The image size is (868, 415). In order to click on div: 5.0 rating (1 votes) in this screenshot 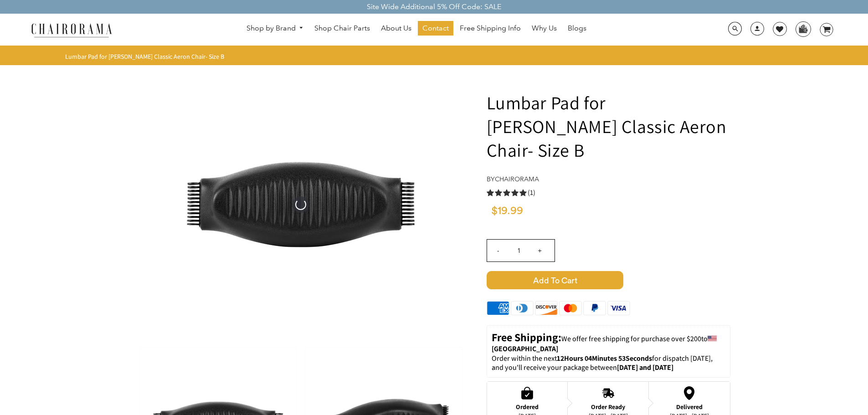, I will do `click(608, 192)`.